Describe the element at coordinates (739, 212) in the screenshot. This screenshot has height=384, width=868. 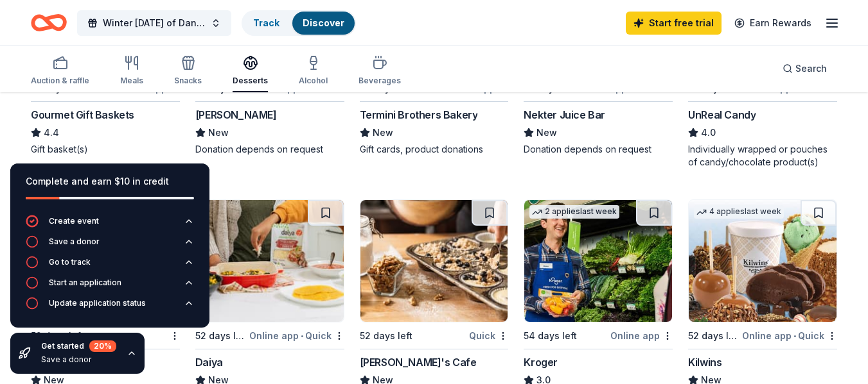
I see `div: 4 applies last week` at that location.